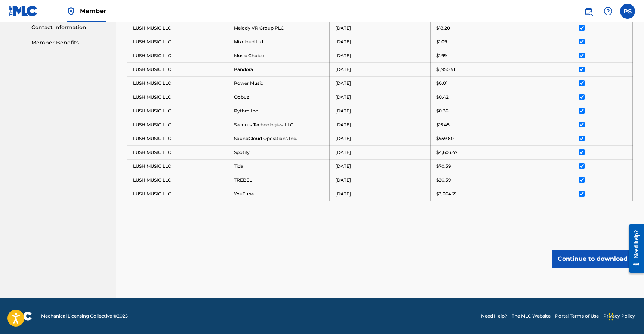 The image size is (644, 334). I want to click on a: Need Help?, so click(494, 317).